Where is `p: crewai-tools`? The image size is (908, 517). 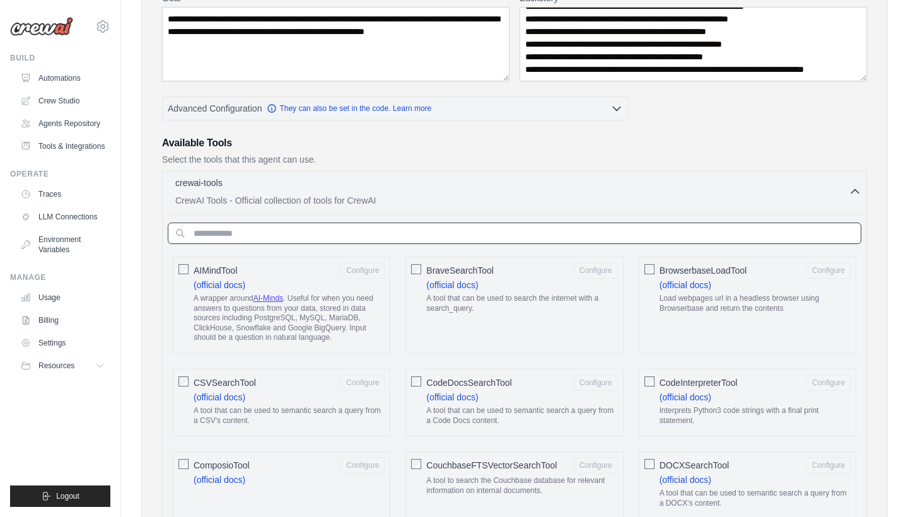
p: crewai-tools is located at coordinates (199, 183).